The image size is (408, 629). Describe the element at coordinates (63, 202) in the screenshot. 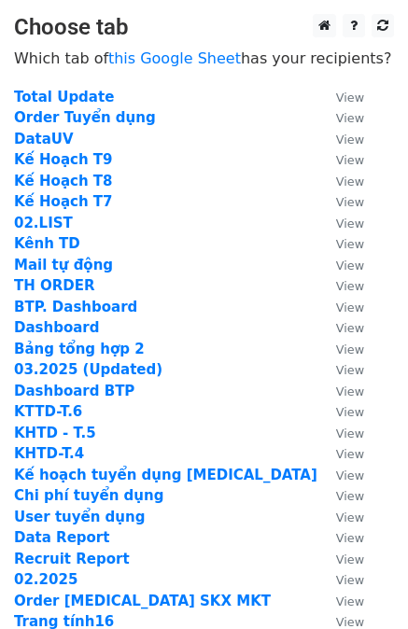

I see `strong: Kế Hoạch T7` at that location.